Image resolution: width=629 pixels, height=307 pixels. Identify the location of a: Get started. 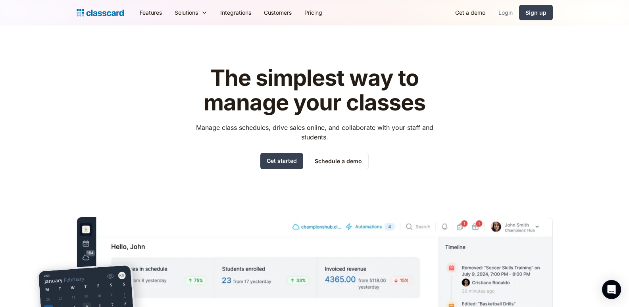
(282, 161).